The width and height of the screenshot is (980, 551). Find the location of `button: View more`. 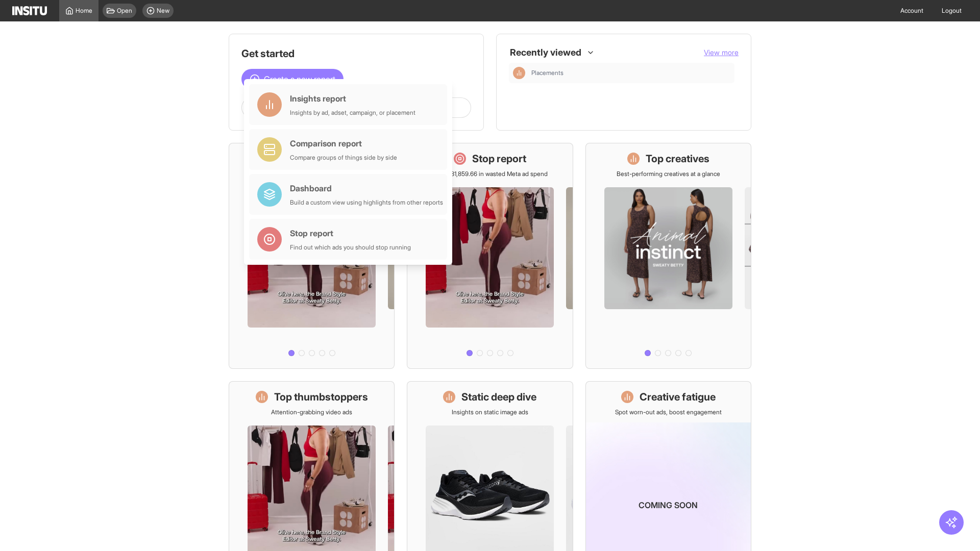

button: View more is located at coordinates (721, 52).